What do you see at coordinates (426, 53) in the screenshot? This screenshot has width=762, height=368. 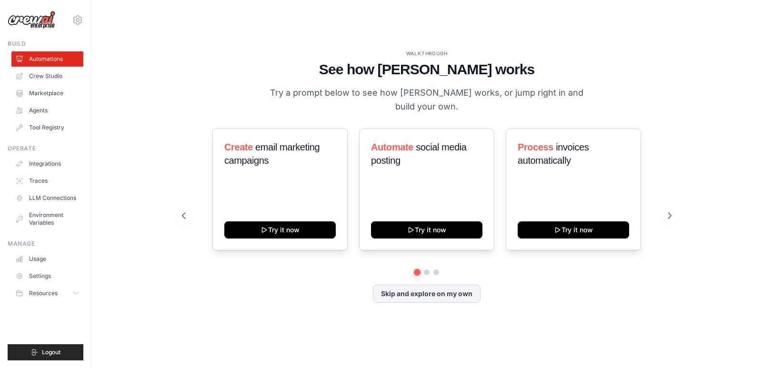 I see `div: WALKTHROUGH` at bounding box center [426, 53].